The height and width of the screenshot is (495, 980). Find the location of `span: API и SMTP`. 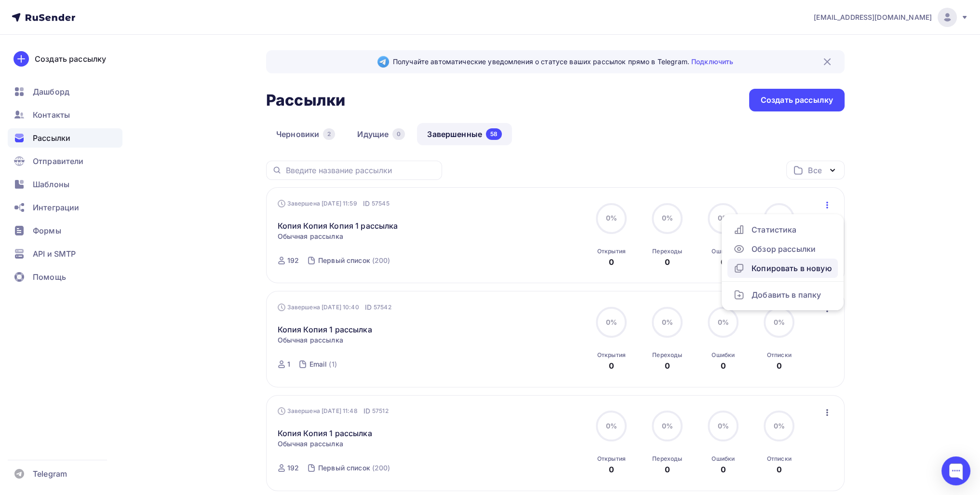

span: API и SMTP is located at coordinates (54, 253).